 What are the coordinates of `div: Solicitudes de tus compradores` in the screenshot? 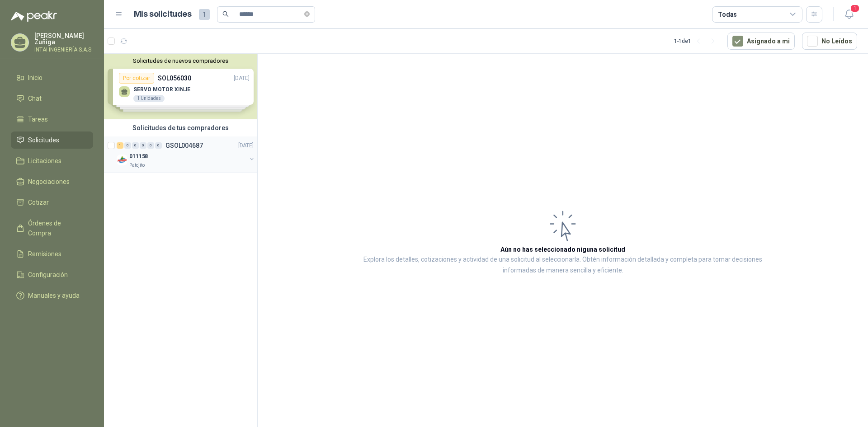 It's located at (180, 128).